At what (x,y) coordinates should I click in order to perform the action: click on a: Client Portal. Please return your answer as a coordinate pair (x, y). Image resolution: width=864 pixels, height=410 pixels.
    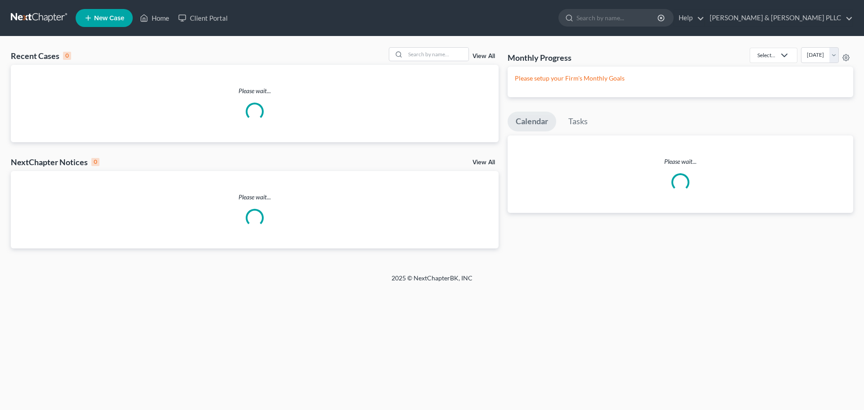
    Looking at the image, I should click on (203, 18).